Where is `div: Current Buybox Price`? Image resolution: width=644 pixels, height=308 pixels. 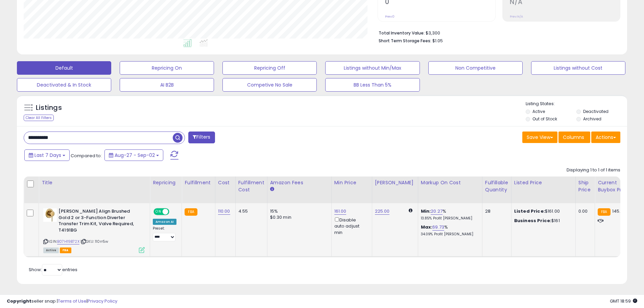
div: Current Buybox Price is located at coordinates (615, 186).